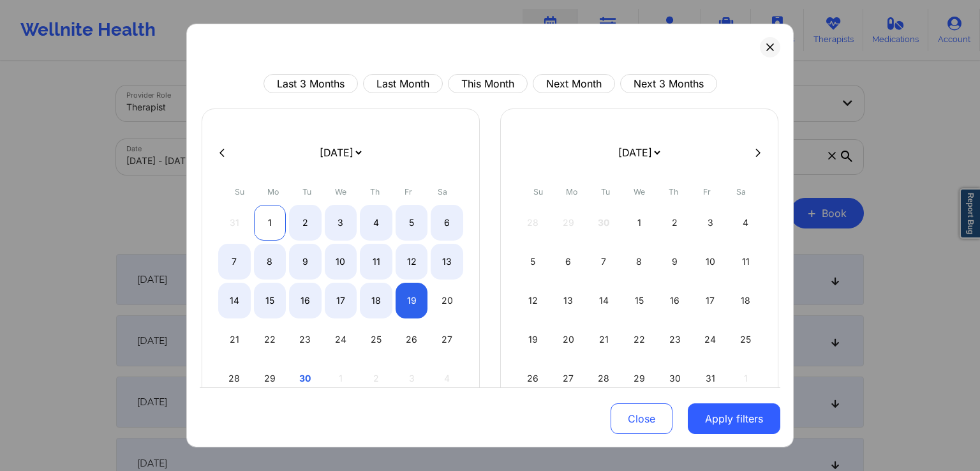 The width and height of the screenshot is (980, 471). What do you see at coordinates (569, 339) in the screenshot?
I see `div: Mon Oct 20 2025` at bounding box center [569, 339].